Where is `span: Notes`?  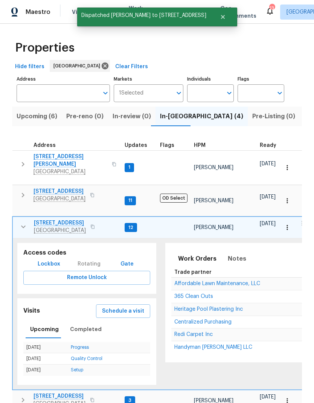 span: Notes is located at coordinates (237, 259).